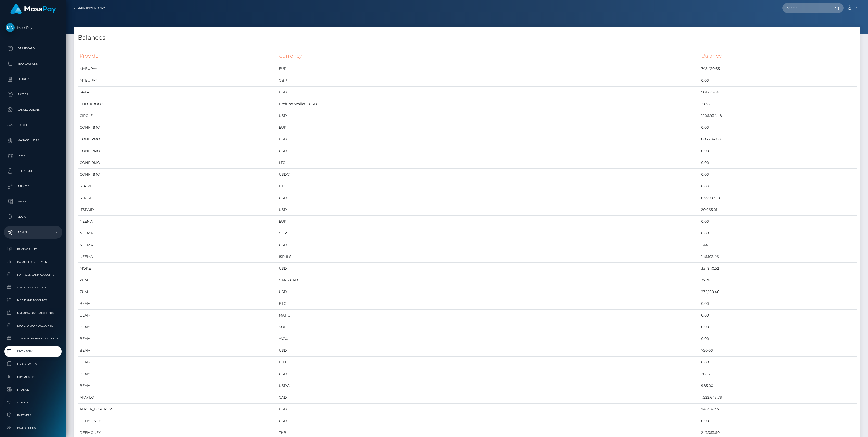 The width and height of the screenshot is (868, 437). Describe the element at coordinates (10, 27) in the screenshot. I see `img: MassPay` at that location.